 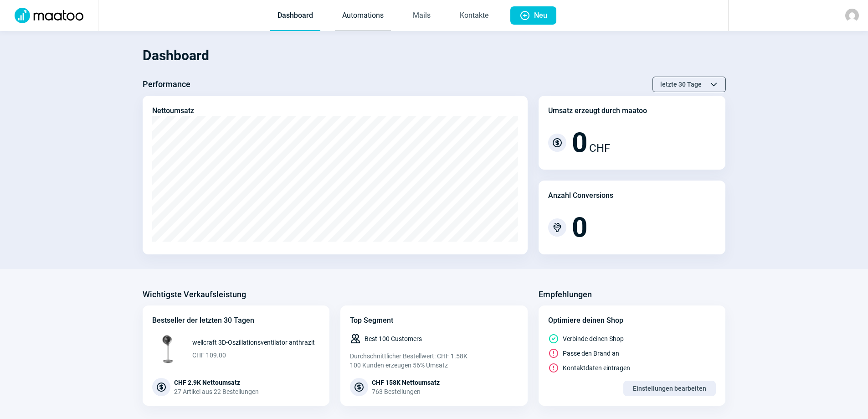 What do you see at coordinates (593, 339) in the screenshot?
I see `span: Verbinde deinen Shop` at bounding box center [593, 339].